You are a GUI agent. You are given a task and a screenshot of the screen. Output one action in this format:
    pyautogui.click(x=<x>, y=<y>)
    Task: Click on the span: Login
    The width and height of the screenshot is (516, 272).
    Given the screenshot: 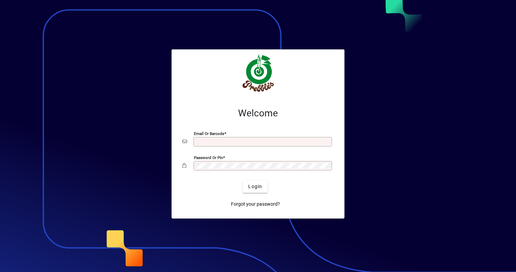 What is the action you would take?
    pyautogui.click(x=255, y=186)
    